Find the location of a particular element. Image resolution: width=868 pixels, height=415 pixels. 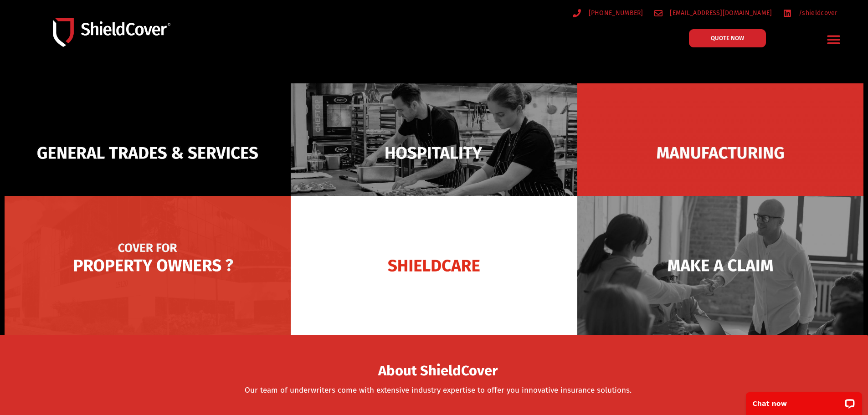

a: About ShieldCover is located at coordinates (438, 373).